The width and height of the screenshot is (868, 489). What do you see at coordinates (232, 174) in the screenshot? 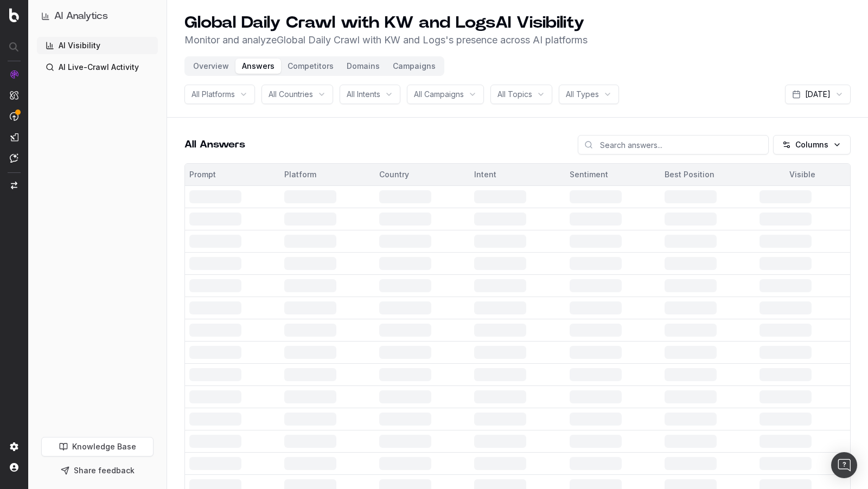
I see `div: Prompt` at bounding box center [232, 174].